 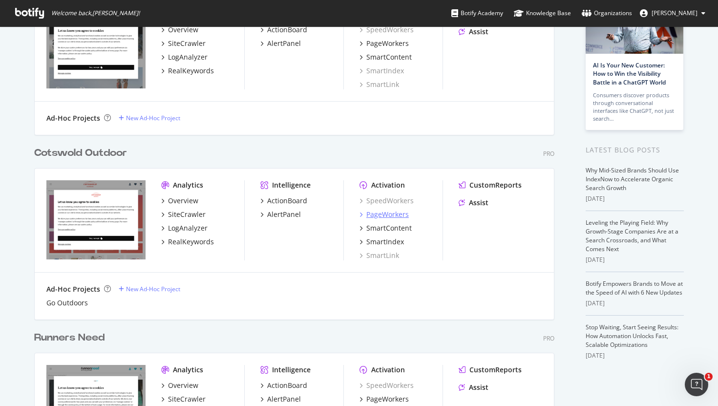 I want to click on div: SmartIndex, so click(x=385, y=242).